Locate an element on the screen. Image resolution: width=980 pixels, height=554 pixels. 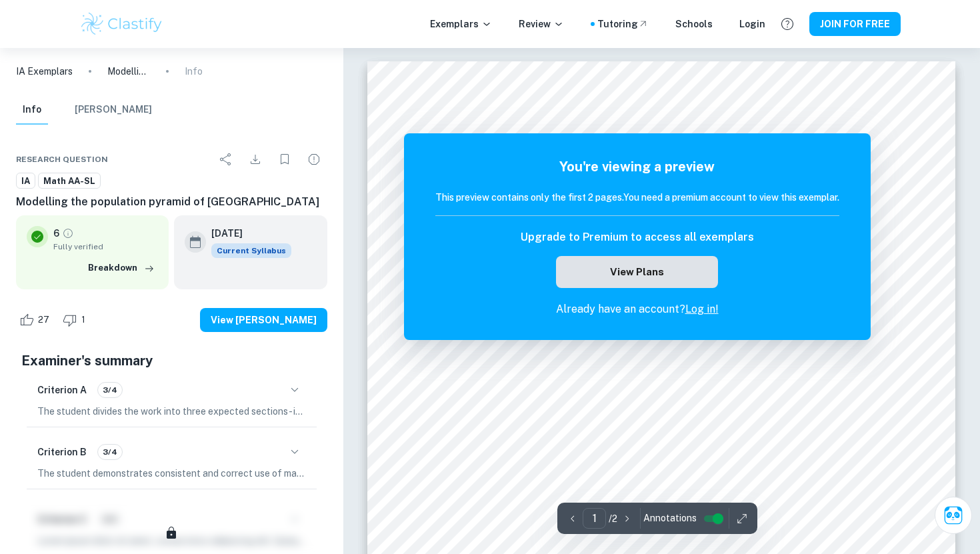
div: Like is located at coordinates (36, 320).